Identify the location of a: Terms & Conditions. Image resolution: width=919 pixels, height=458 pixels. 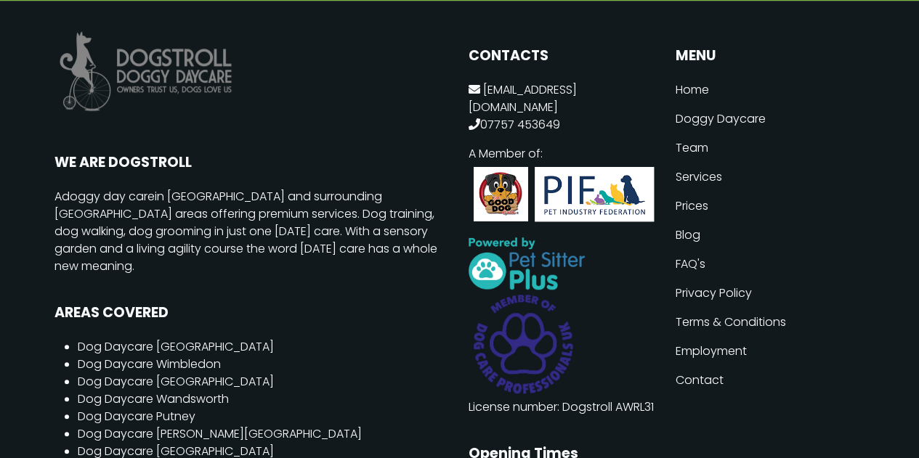
(770, 323).